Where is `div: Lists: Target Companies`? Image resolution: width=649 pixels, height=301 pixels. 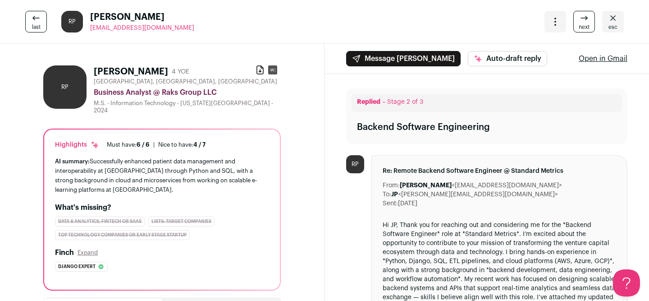
div: Lists: Target Companies is located at coordinates (181, 221).